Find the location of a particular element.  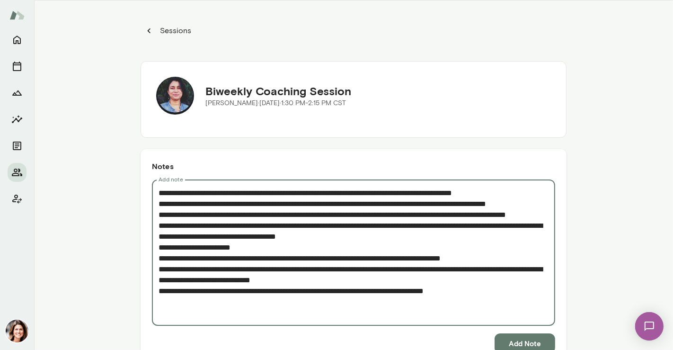

button: Documents is located at coordinates (17, 146).